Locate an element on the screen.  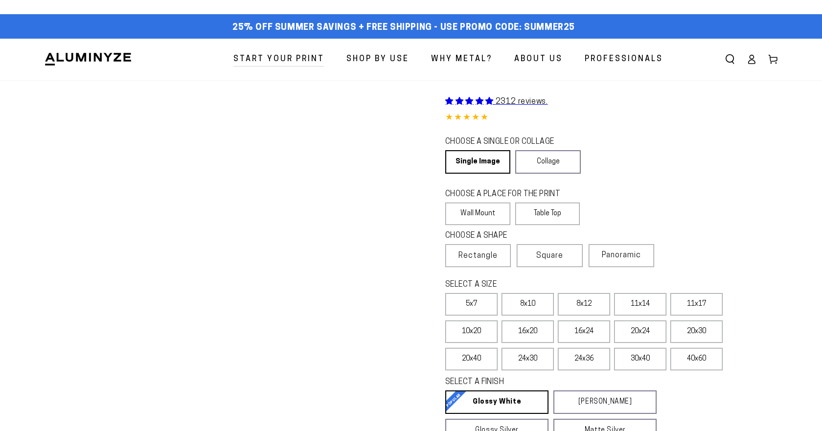
label: Wall Mount is located at coordinates (478, 214).